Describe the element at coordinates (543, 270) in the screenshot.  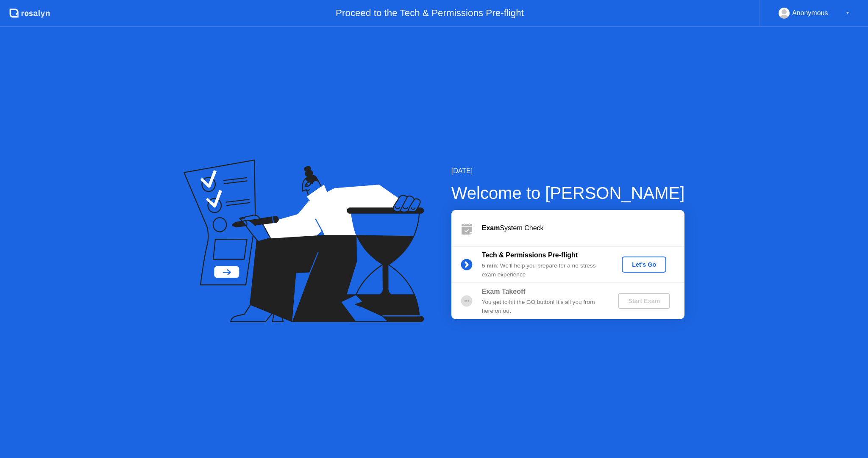
I see `div: : We’ll help you prepare for a no-stress exam experience` at that location.